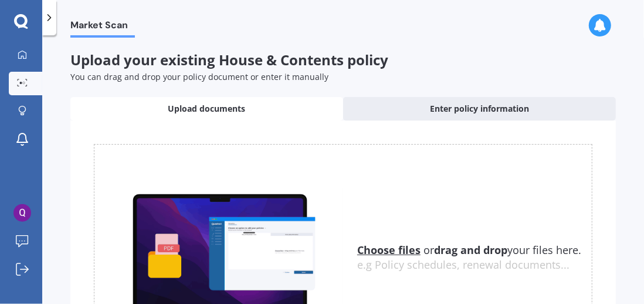 Image resolution: width=644 pixels, height=304 pixels. What do you see at coordinates (474, 265) in the screenshot?
I see `div: e.g Policy schedules, renewal documents...` at bounding box center [474, 265].